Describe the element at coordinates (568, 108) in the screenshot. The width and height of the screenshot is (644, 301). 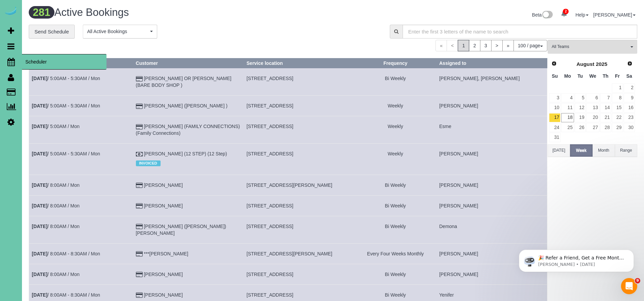
I see `a: 11` at that location.